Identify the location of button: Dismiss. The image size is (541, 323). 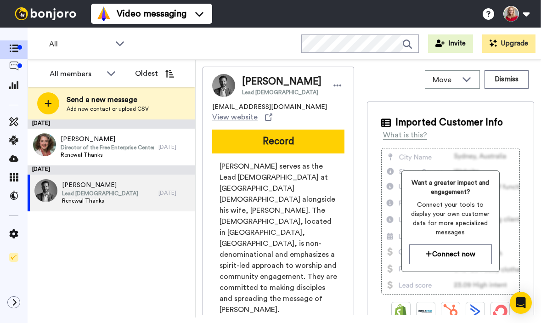
(507, 79).